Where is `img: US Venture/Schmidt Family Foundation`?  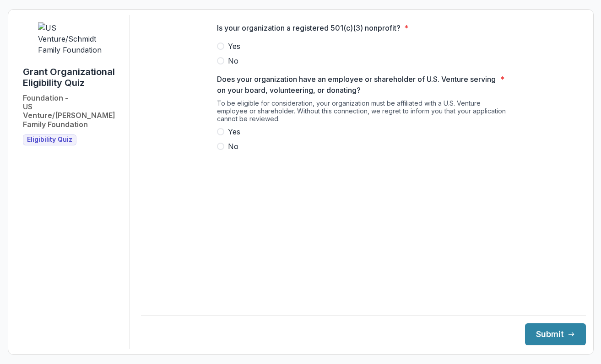 img: US Venture/Schmidt Family Foundation is located at coordinates (72, 39).